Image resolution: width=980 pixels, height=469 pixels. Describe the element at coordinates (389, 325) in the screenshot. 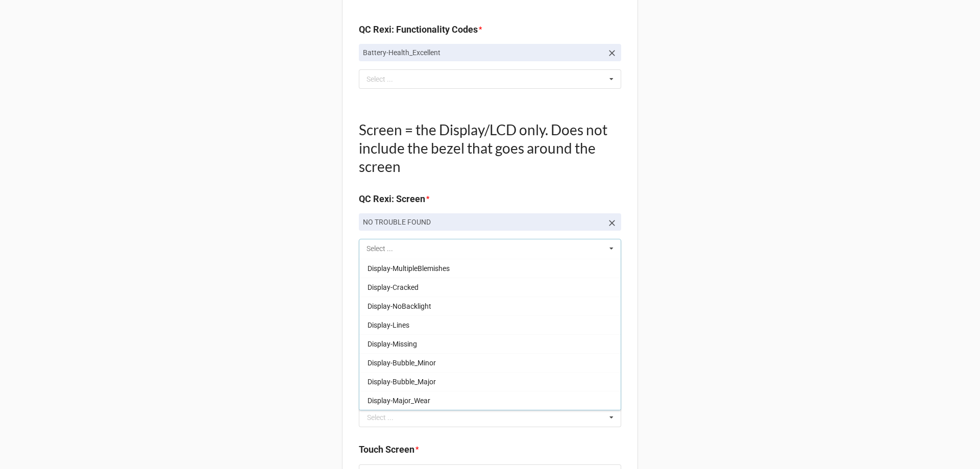

I see `span: Display-Lines` at that location.